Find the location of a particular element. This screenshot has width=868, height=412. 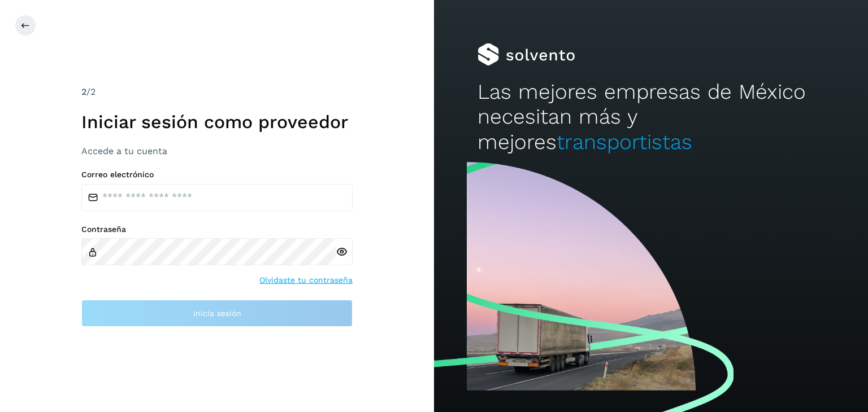

h1: Iniciar sesión como proveedor is located at coordinates (217, 122).